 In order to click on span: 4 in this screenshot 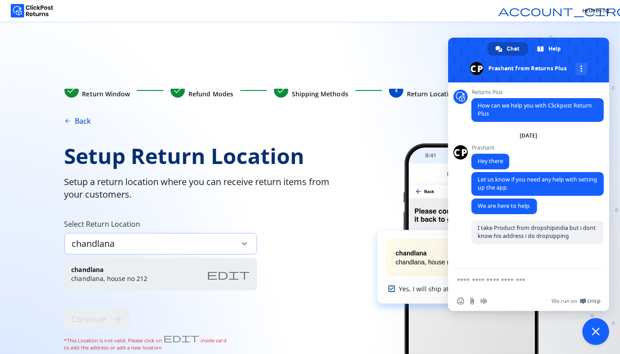, I will do `click(396, 90)`.